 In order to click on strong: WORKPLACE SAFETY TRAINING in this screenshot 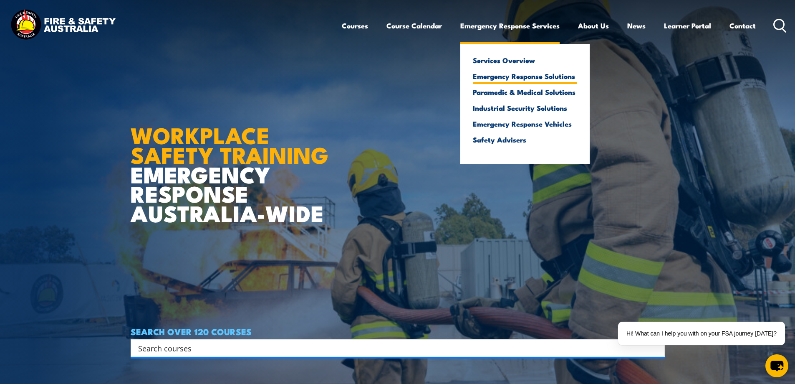, I will do `click(230, 144)`.